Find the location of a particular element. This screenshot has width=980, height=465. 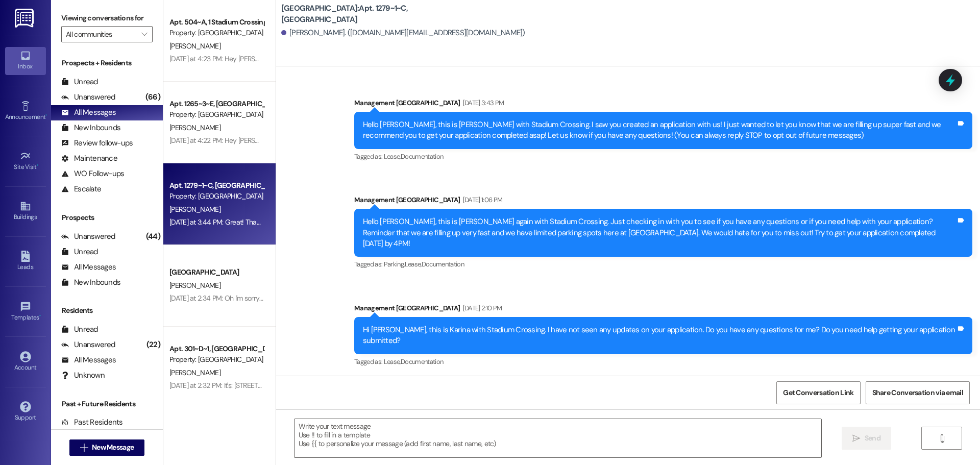

a: Site Visit • is located at coordinates (26, 161).